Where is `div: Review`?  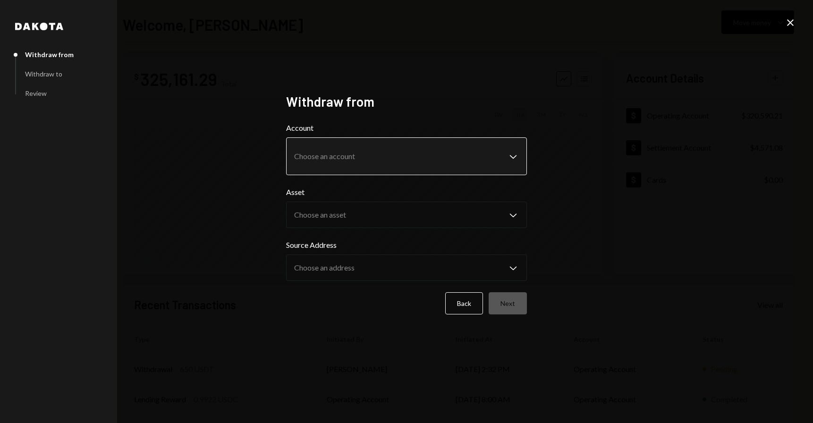 div: Review is located at coordinates (36, 93).